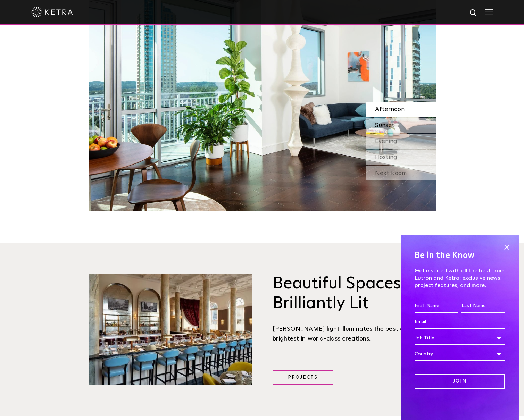 This screenshot has width=524, height=420. Describe the element at coordinates (385, 125) in the screenshot. I see `span: Sunset` at that location.